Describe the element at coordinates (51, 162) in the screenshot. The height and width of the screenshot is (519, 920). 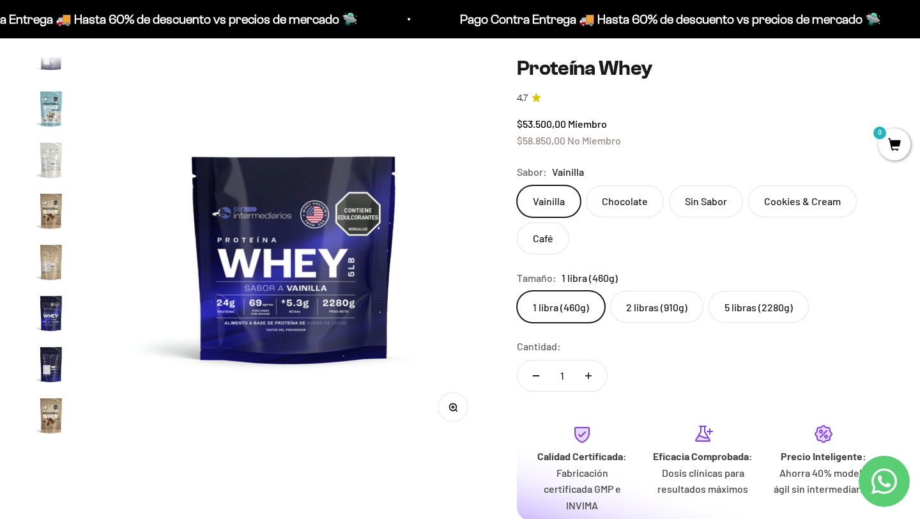
I see `button: Ir al artículo 15` at that location.